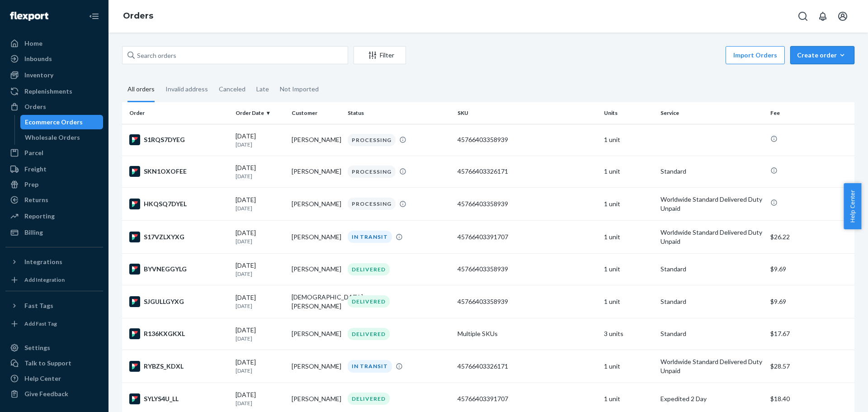 This screenshot has width=868, height=412. I want to click on th: Status, so click(399, 113).